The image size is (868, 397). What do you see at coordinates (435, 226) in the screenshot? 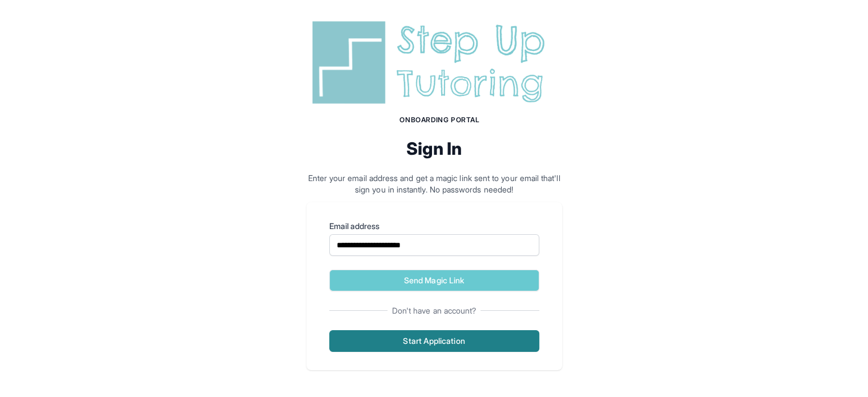
I see `label: Email address` at bounding box center [435, 226].